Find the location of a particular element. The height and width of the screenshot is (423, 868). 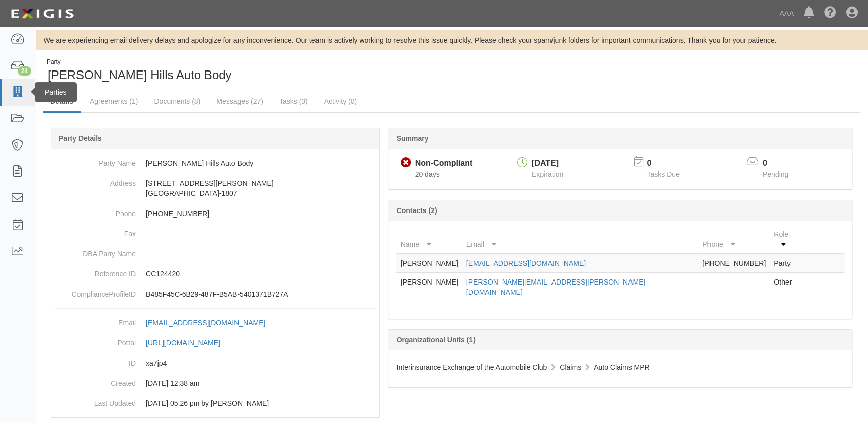

span: Since 08/06/2025 is located at coordinates (427, 174).